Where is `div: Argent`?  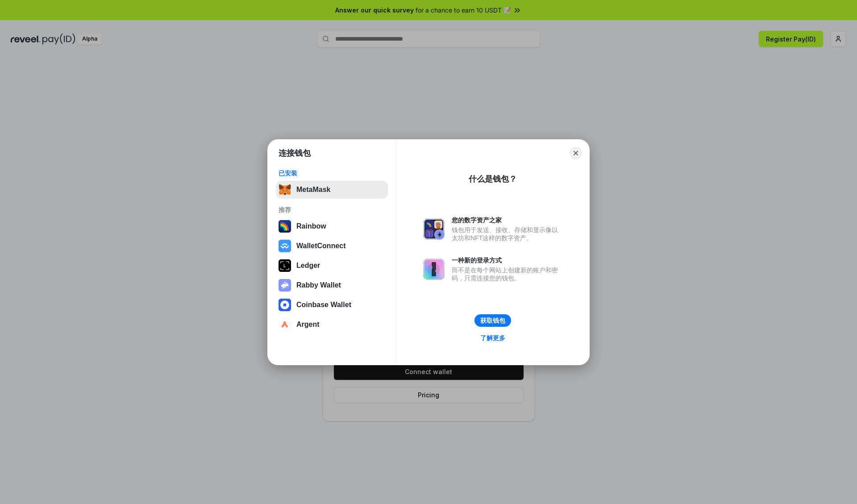 div: Argent is located at coordinates (308, 325).